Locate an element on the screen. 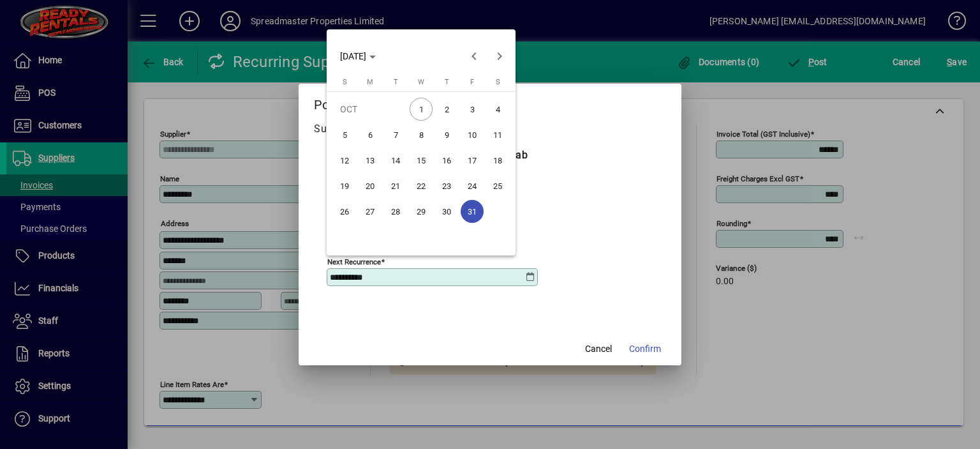 The height and width of the screenshot is (449, 980). span: 27 is located at coordinates (370, 211).